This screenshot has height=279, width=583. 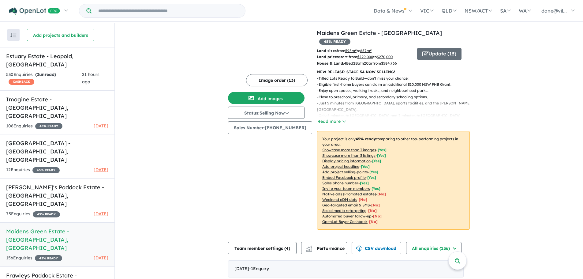 What do you see at coordinates (13, 35) in the screenshot?
I see `img: sort.svg` at bounding box center [13, 35].